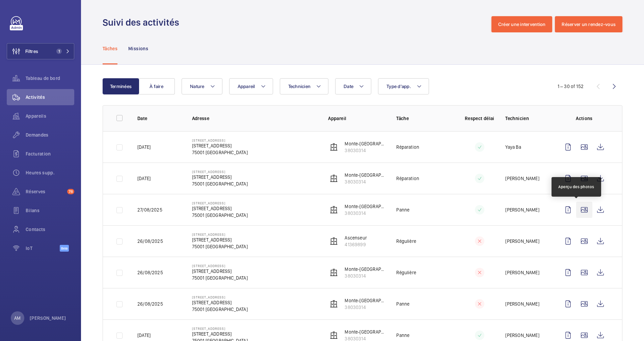 This screenshot has height=341, width=644. Describe the element at coordinates (157, 87) in the screenshot. I see `button: À faire` at that location.